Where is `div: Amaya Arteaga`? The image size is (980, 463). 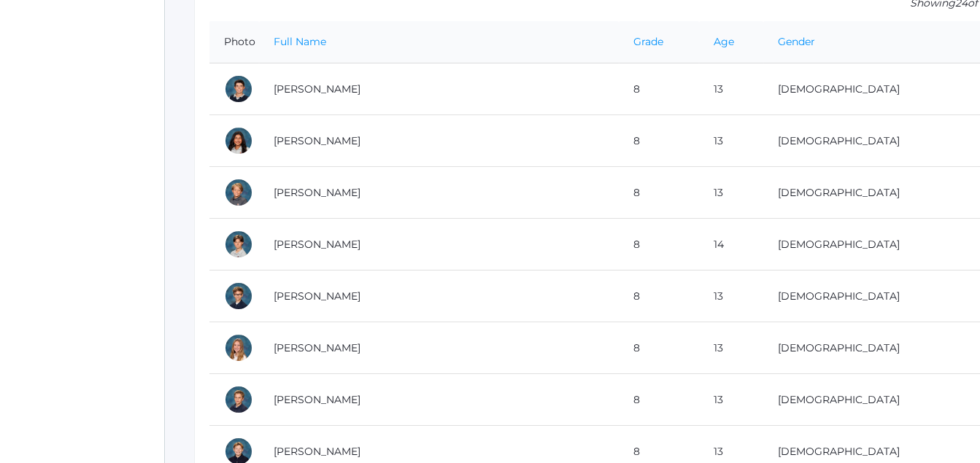
div: Amaya Arteaga is located at coordinates (238, 140).